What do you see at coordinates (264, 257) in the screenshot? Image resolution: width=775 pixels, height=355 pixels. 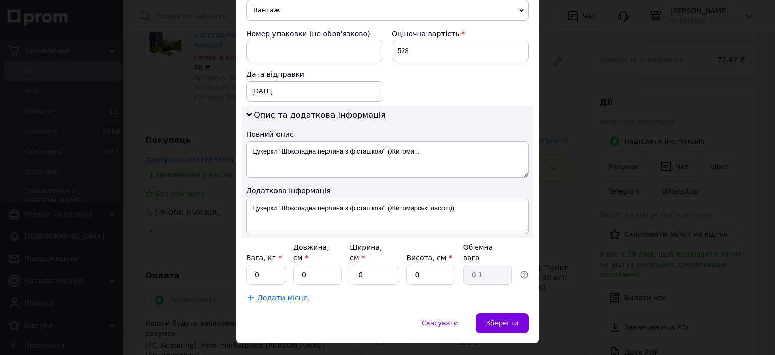 I see `label: Вага, кг` at bounding box center [264, 257].